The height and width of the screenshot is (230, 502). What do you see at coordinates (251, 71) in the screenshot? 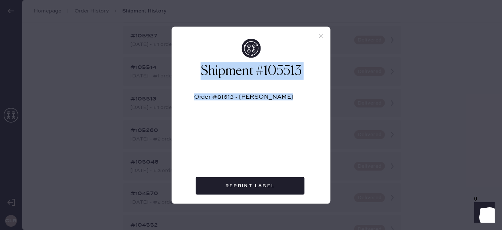
I see `h2: Shipment #105513` at bounding box center [251, 71].